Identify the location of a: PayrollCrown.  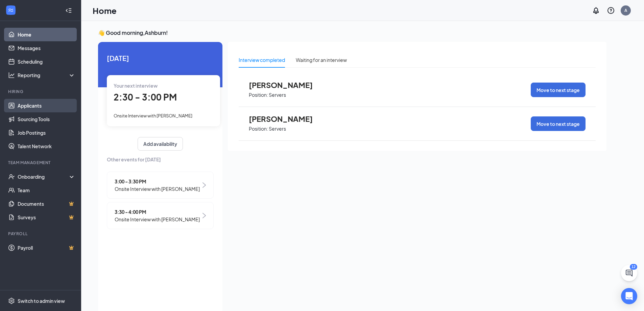
(46, 248).